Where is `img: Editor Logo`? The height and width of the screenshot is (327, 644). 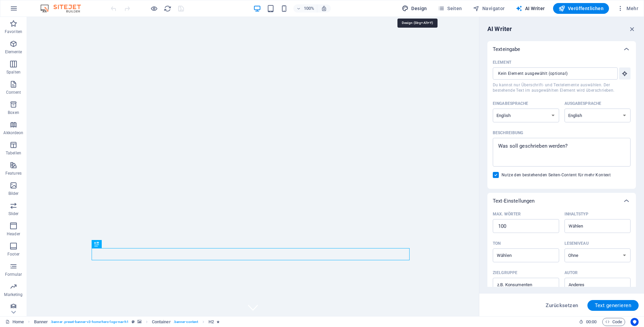 img: Editor Logo is located at coordinates (64, 9).